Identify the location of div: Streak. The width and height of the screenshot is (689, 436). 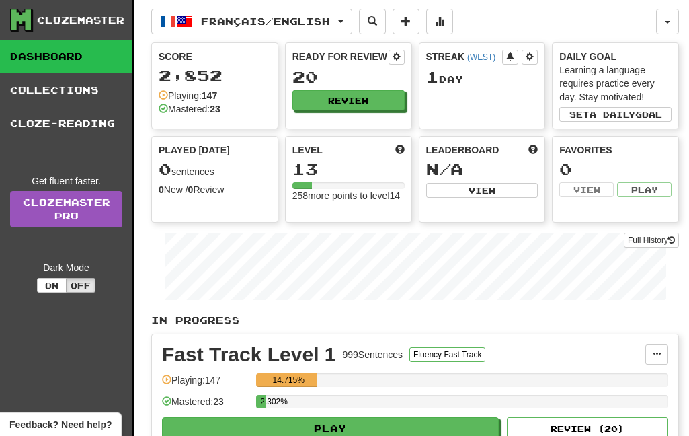
(465, 56).